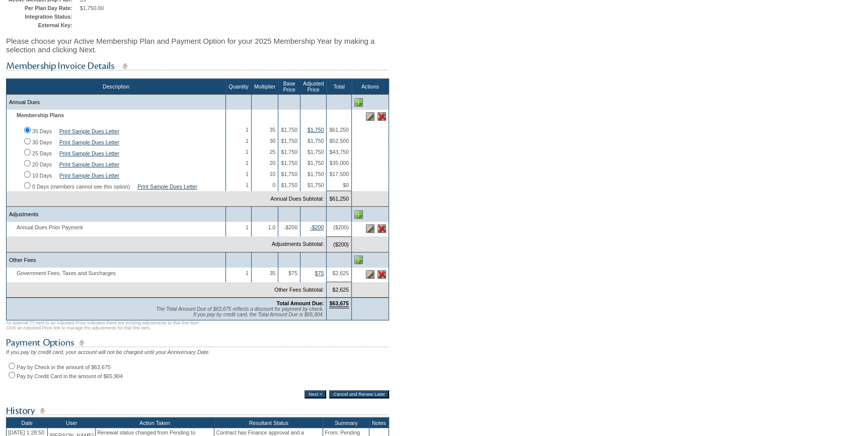  What do you see at coordinates (272, 140) in the screenshot?
I see `span: 30` at bounding box center [272, 140].